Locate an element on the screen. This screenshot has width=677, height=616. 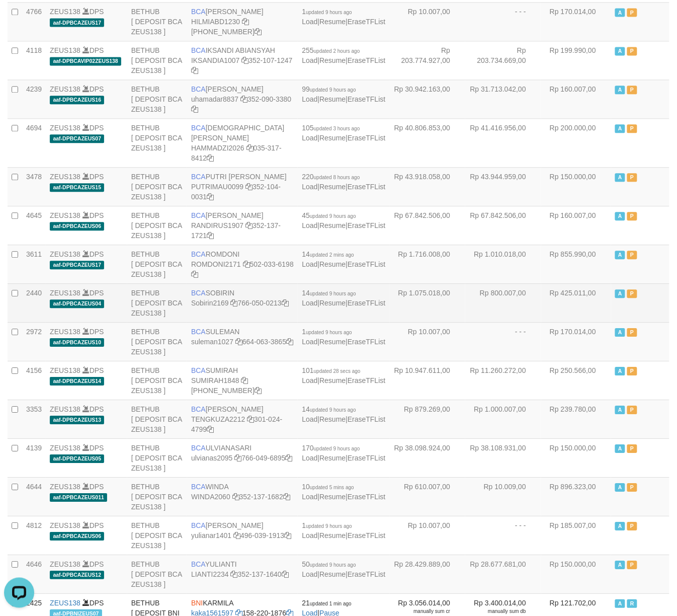
td: Rp 1.716.008,00 is located at coordinates (427, 264).